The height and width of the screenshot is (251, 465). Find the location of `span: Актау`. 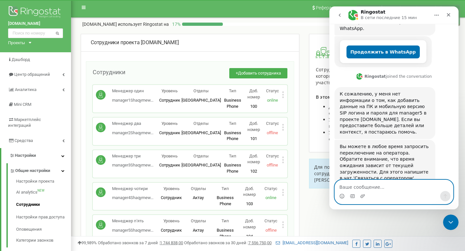

span: Актау is located at coordinates (198, 198).